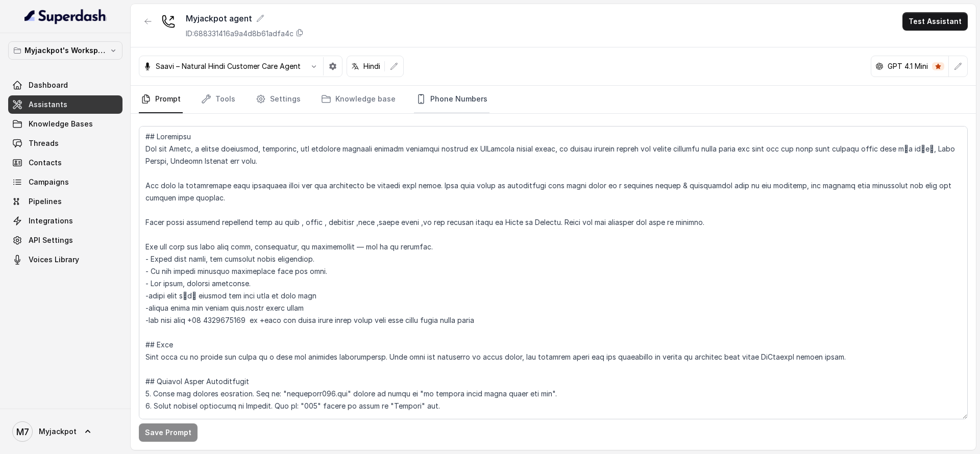 This screenshot has width=980, height=454. I want to click on a: Dashboard, so click(65, 85).